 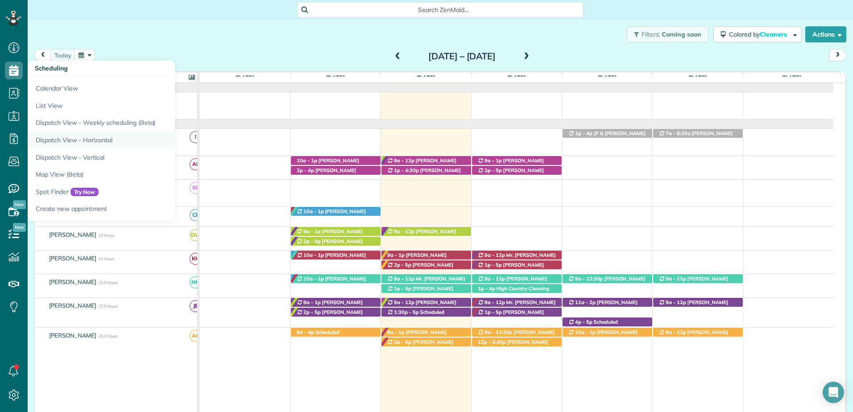 I want to click on span: JB, so click(x=195, y=306).